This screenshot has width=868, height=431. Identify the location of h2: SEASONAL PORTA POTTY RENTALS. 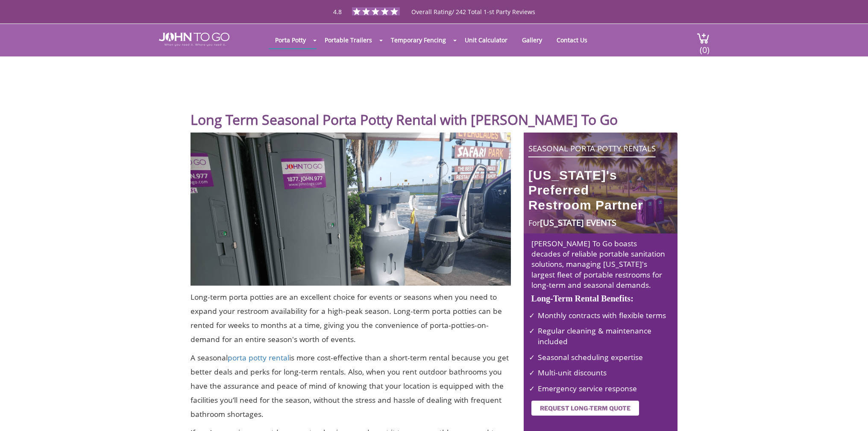
(601, 147).